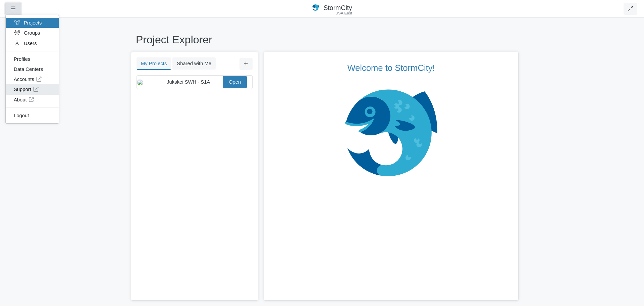 Image resolution: width=644 pixels, height=306 pixels. Describe the element at coordinates (32, 79) in the screenshot. I see `a: Accounts` at that location.